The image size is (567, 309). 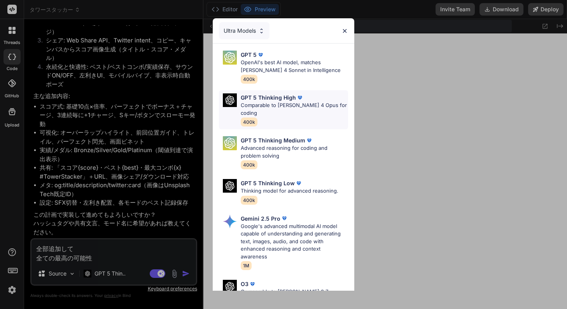 I want to click on div: Ultra Models, so click(x=244, y=31).